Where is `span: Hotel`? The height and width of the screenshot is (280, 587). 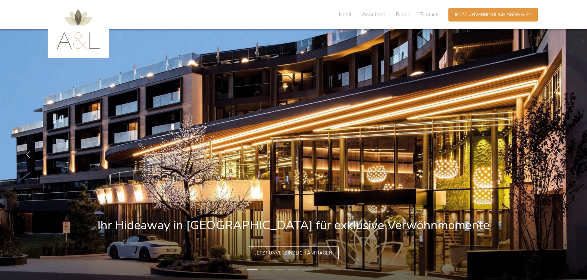 span: Hotel is located at coordinates (345, 14).